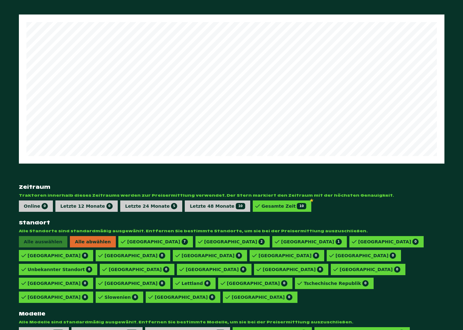 The height and width of the screenshot is (330, 463). I want to click on span: Traktoren innerhalb dieses Zeitraums werden zur Preisermittlung verwendet. Der Stern markiert den..., so click(232, 195).